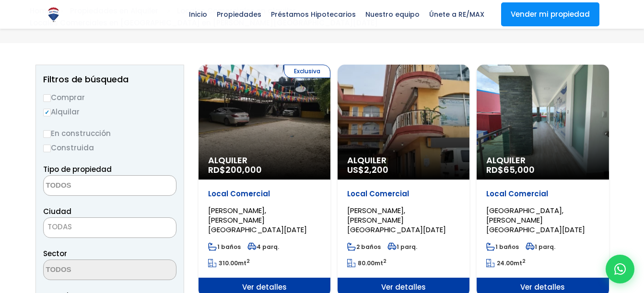 This screenshot has height=293, width=644. What do you see at coordinates (368, 170) in the screenshot?
I see `span: US$` at bounding box center [368, 170].